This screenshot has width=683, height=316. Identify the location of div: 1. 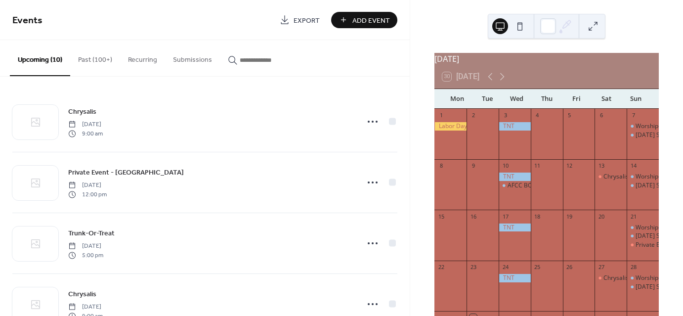
(441, 115).